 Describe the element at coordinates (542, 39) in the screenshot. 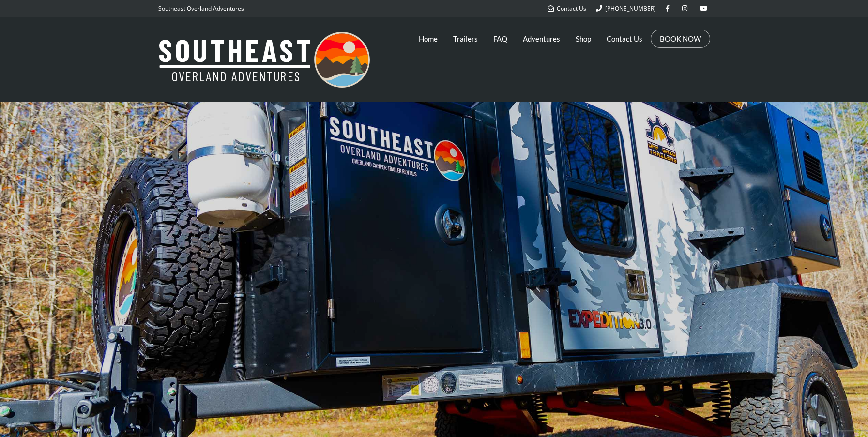

I see `a: Adventures` at that location.